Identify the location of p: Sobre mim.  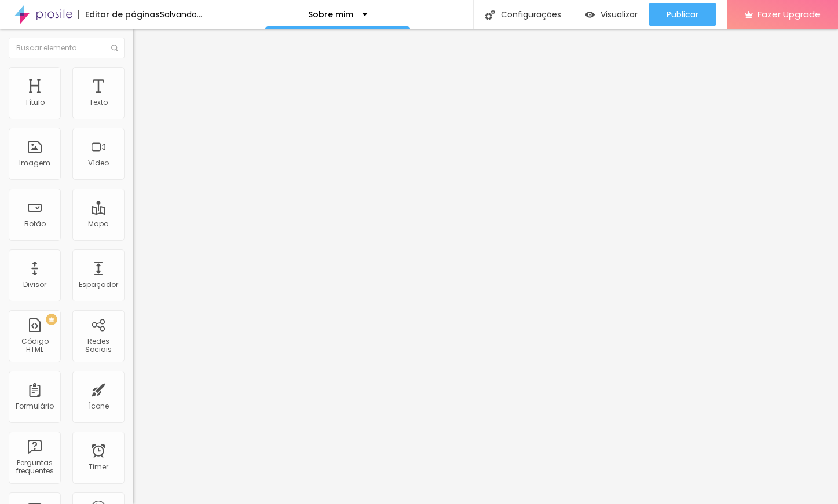
(330, 14).